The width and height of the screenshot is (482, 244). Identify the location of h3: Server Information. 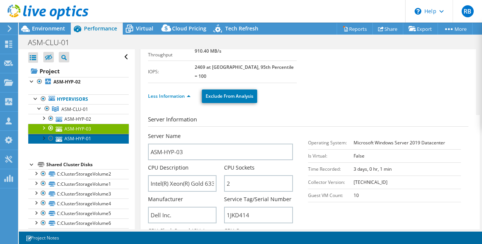
(308, 121).